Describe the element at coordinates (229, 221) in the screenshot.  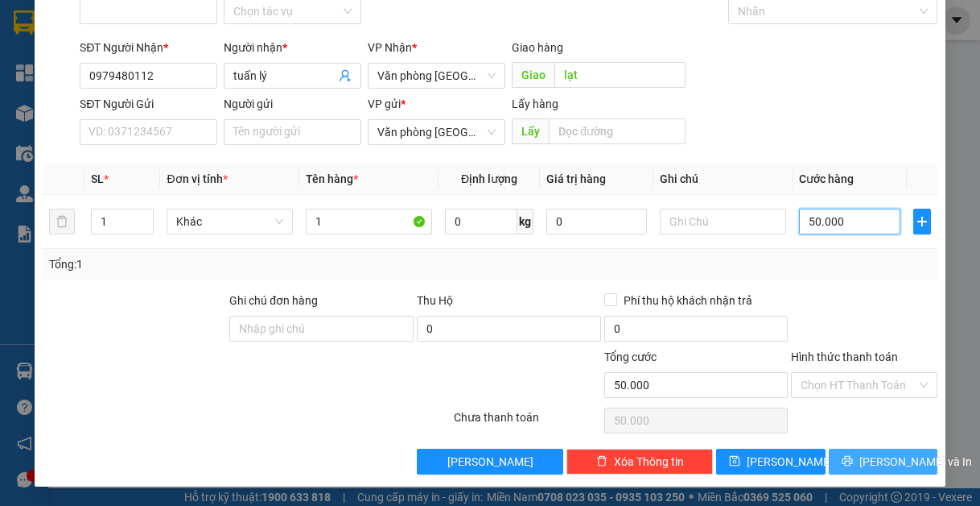
I see `span: Khác` at that location.